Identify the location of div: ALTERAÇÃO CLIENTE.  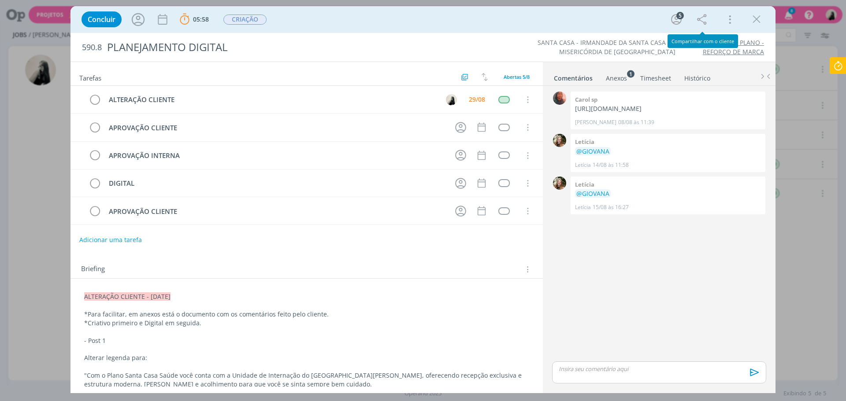
(271, 100).